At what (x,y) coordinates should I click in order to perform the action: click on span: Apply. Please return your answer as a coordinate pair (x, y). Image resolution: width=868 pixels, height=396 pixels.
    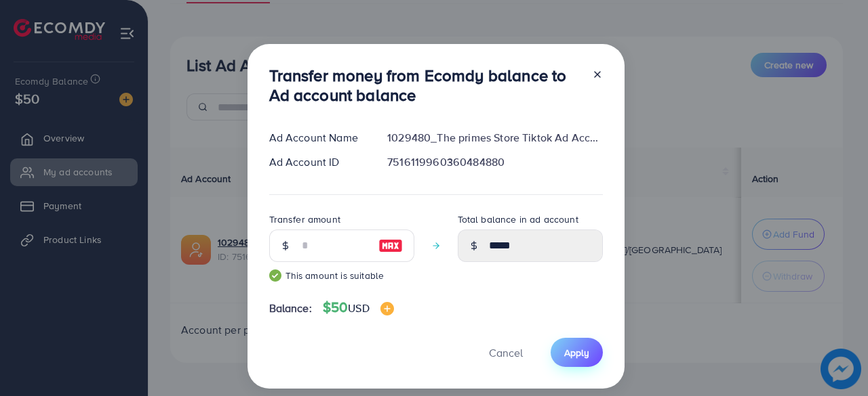
    Looking at the image, I should click on (576, 353).